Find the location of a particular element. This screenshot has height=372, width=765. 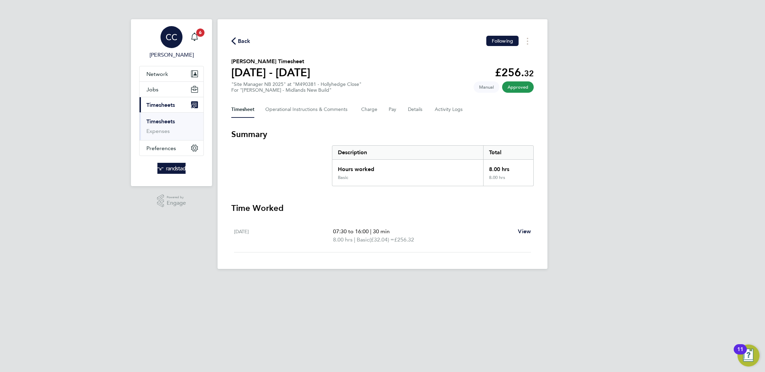

span: Back is located at coordinates (244, 41).